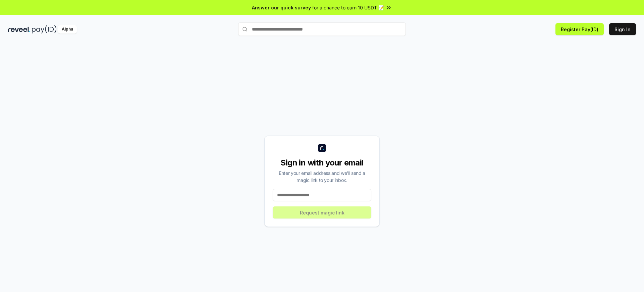 The width and height of the screenshot is (644, 292). I want to click on div: Sign in with your email, so click(322, 162).